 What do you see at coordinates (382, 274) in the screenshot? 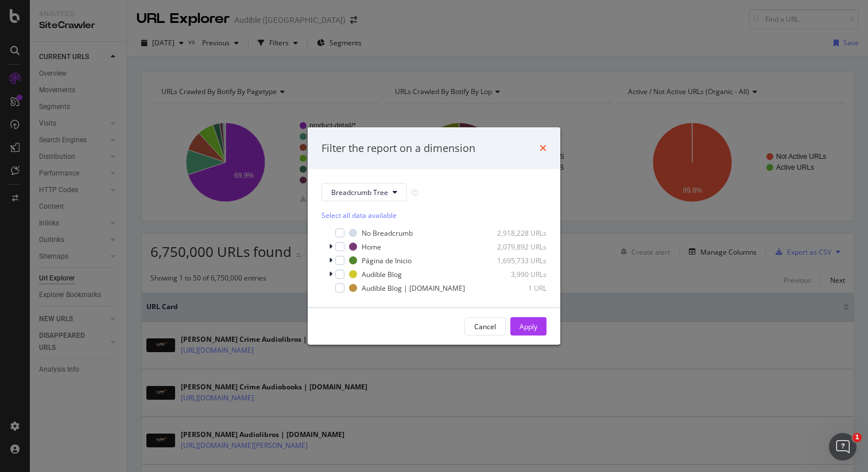
I see `div: Audible Blog` at bounding box center [382, 274].